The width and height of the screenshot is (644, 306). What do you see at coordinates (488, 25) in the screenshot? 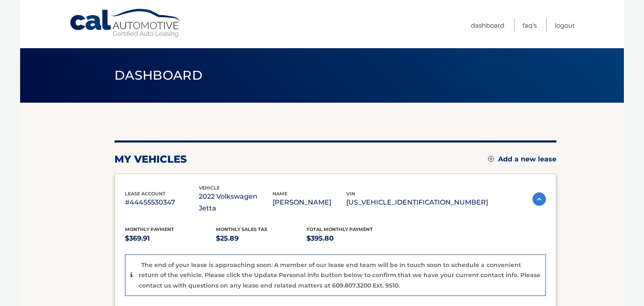
I see `a: Dashboard` at bounding box center [488, 25].